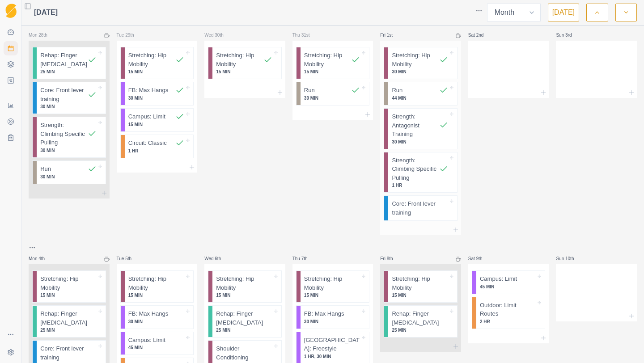  What do you see at coordinates (42, 35) in the screenshot?
I see `p: Mon 28th` at bounding box center [42, 35].